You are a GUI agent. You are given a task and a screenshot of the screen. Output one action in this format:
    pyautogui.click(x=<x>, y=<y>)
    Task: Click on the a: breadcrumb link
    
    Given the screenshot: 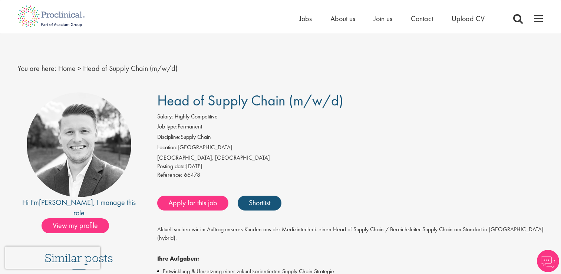 What is the action you would take?
    pyautogui.click(x=67, y=68)
    